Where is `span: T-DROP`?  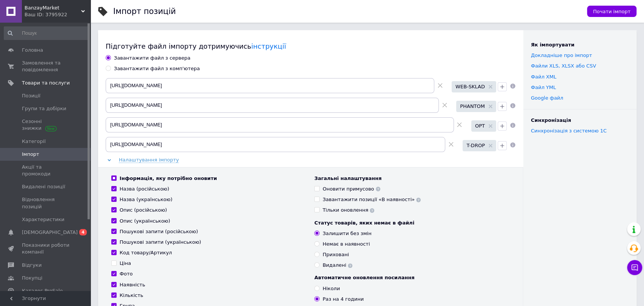 span: T-DROP is located at coordinates (476, 146).